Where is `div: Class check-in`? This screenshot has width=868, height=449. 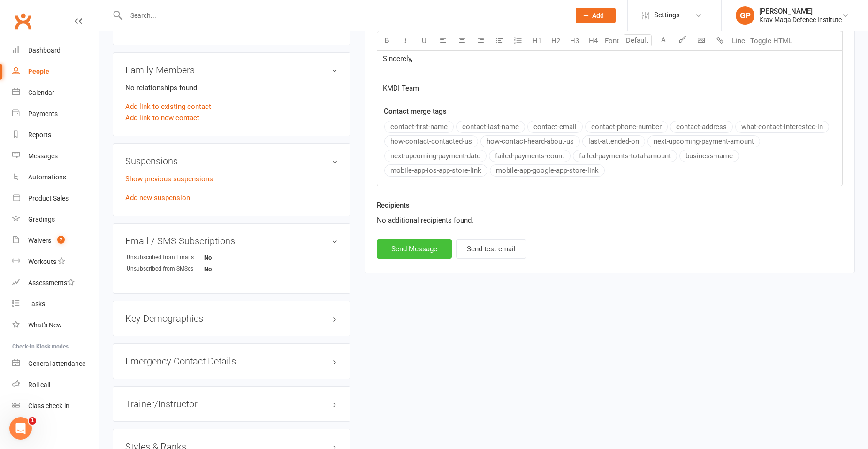 div: Class check-in is located at coordinates (49, 406).